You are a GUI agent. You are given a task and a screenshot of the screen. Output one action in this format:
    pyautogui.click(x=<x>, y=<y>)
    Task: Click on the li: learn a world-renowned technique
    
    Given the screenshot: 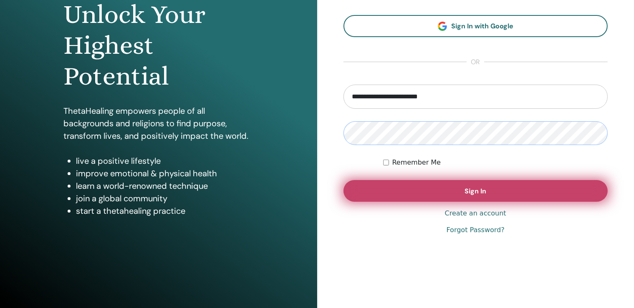 What is the action you would take?
    pyautogui.click(x=165, y=186)
    